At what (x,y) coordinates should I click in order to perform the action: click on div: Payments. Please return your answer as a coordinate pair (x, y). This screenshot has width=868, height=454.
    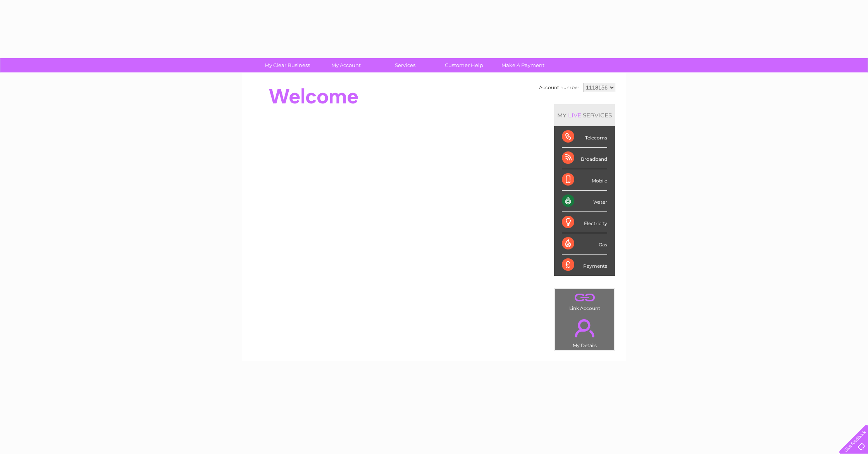
    Looking at the image, I should click on (585, 265).